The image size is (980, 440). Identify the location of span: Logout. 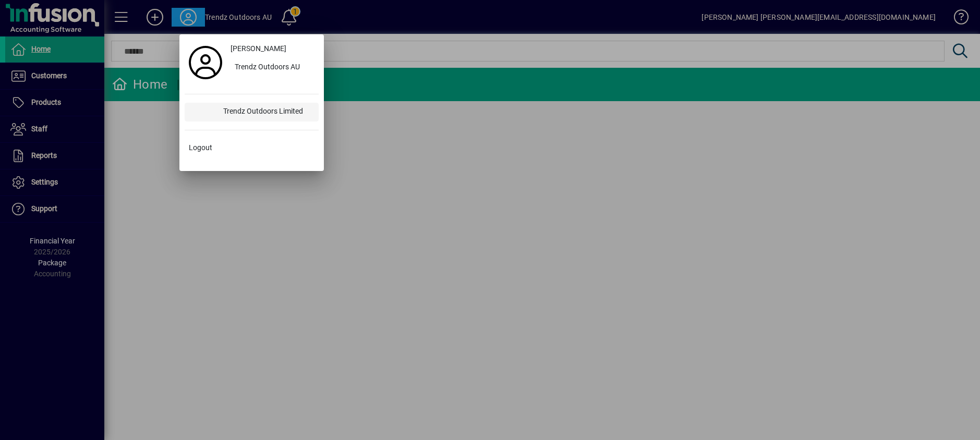
(200, 148).